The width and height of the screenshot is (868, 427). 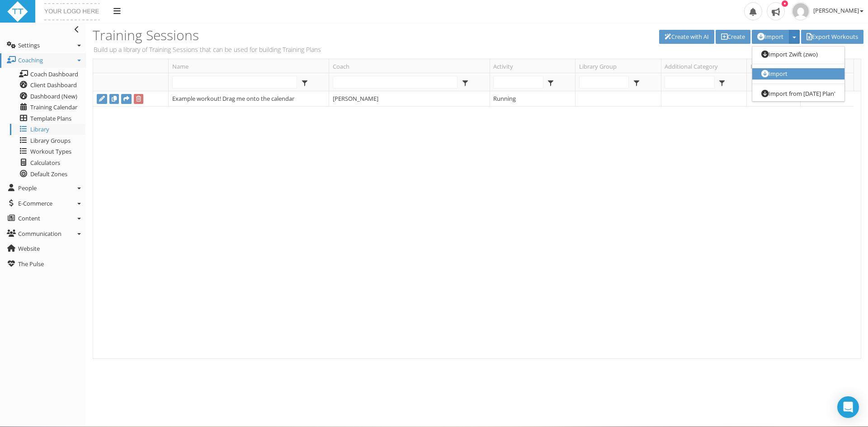 I want to click on a: Library Group, so click(x=620, y=66).